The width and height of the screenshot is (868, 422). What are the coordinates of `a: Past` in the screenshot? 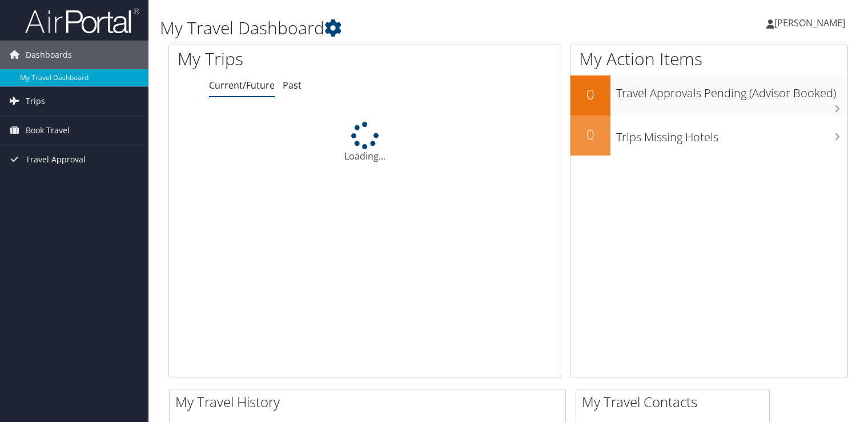 It's located at (292, 85).